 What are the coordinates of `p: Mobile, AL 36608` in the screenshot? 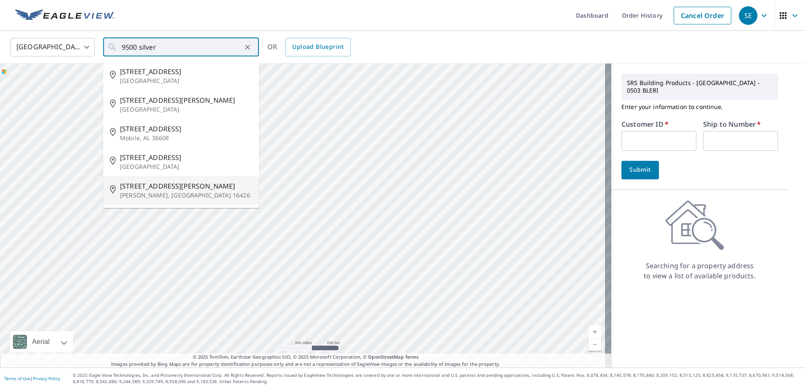 It's located at (186, 138).